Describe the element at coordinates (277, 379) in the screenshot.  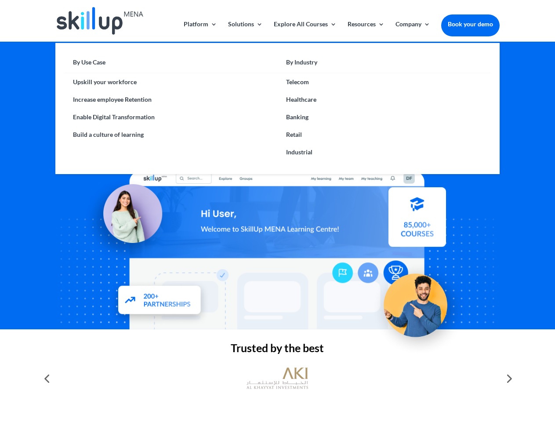
I see `img: al khayyat investments logo` at that location.